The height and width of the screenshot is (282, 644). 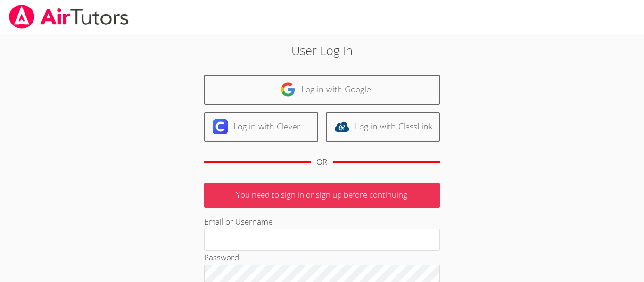 I want to click on img: google-logo-50288ca7cdecda66e5e0955fdab243c47b7ad437acaf1139b6f446037453330a.svg, so click(x=288, y=90).